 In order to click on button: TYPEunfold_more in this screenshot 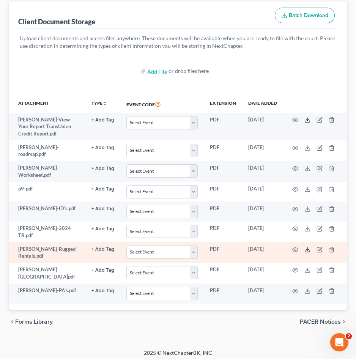, I will do `click(99, 103)`.